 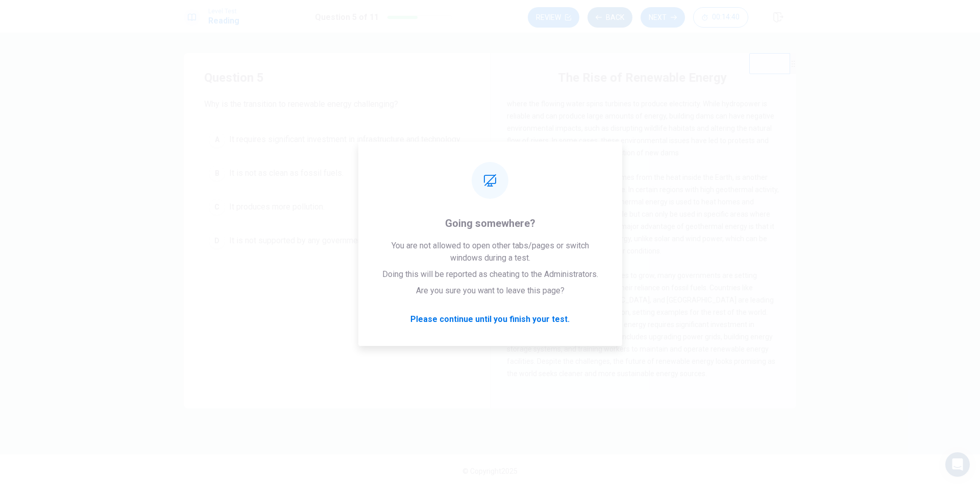 I want to click on span: Hydropower, which uses the energy of flowing water, is the largest source of renewable energy in ..., so click(x=641, y=116).